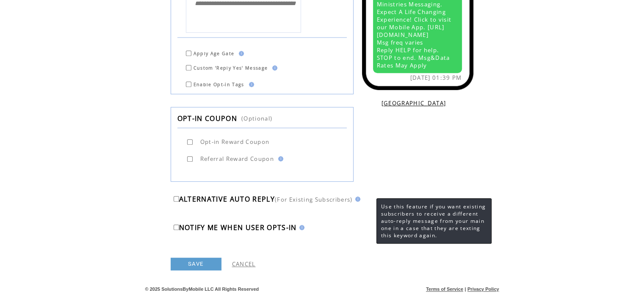 The width and height of the screenshot is (644, 295). Describe the element at coordinates (219, 84) in the screenshot. I see `span: Enable Opt-in Tags` at that location.